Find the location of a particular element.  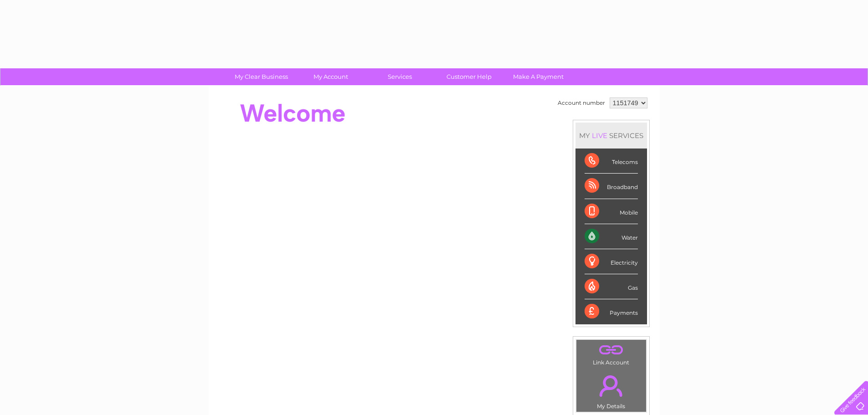

td: Link Account is located at coordinates (611, 353).